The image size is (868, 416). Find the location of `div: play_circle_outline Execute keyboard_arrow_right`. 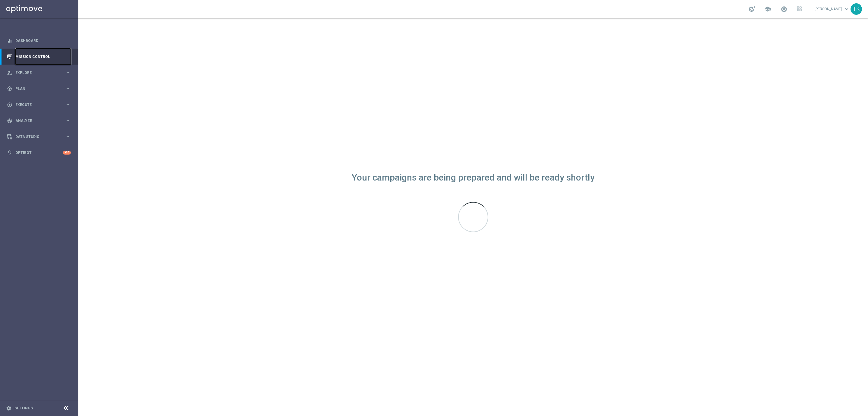

div: play_circle_outline Execute keyboard_arrow_right is located at coordinates (39, 105).